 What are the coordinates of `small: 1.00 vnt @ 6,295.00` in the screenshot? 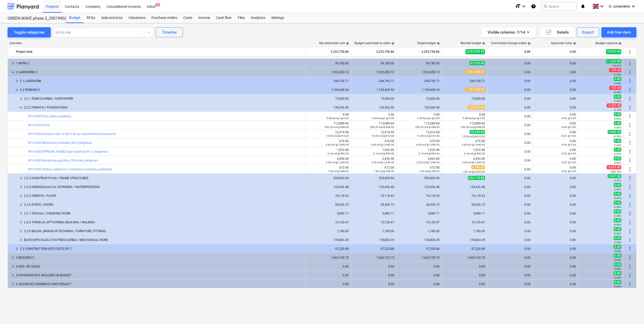 It's located at (473, 172).